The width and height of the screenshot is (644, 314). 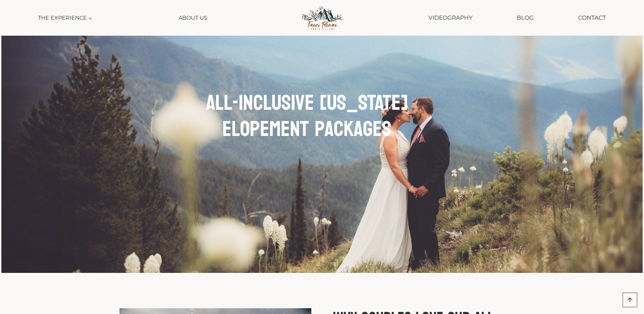 I want to click on a: About Us, so click(x=193, y=17).